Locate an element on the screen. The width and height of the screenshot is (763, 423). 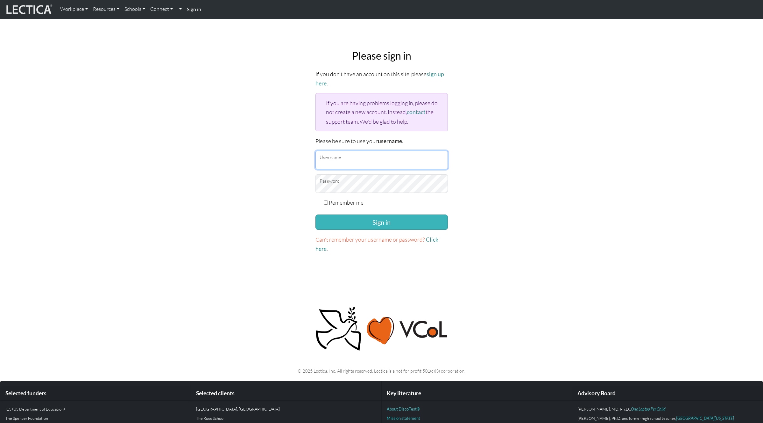
label: Remember me is located at coordinates (346, 202).